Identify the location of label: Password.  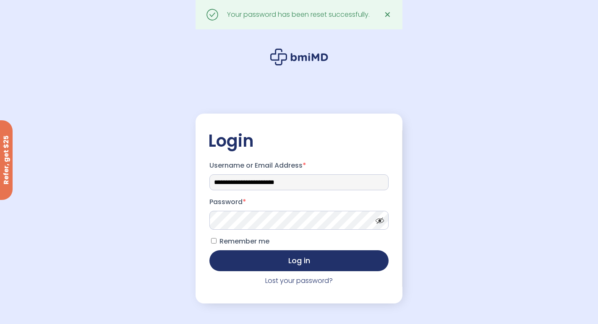
(299, 202).